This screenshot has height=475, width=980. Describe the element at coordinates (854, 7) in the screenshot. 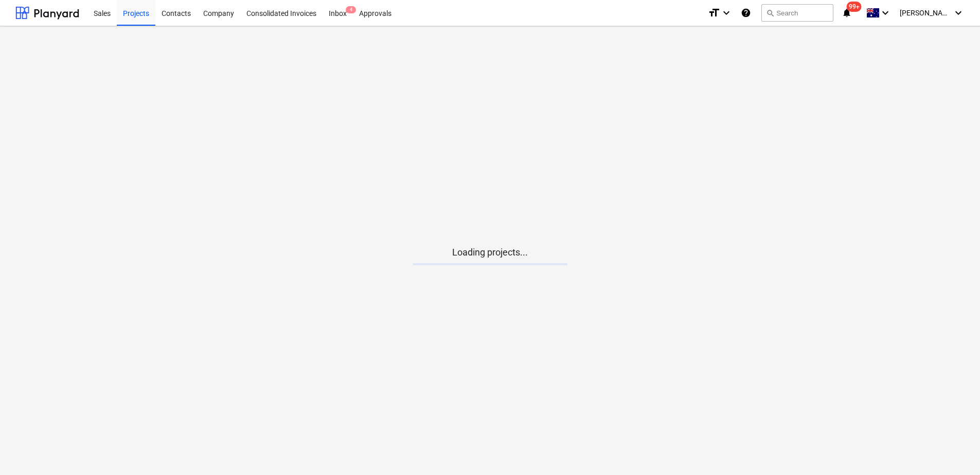

I see `span: 99+` at that location.